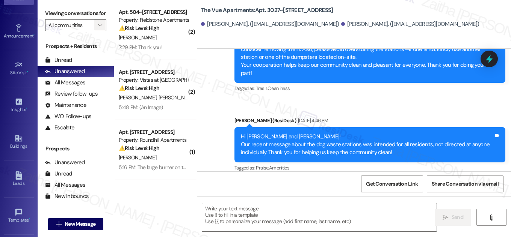 The image size is (511, 237). I want to click on div: New Inbounds, so click(67, 196).